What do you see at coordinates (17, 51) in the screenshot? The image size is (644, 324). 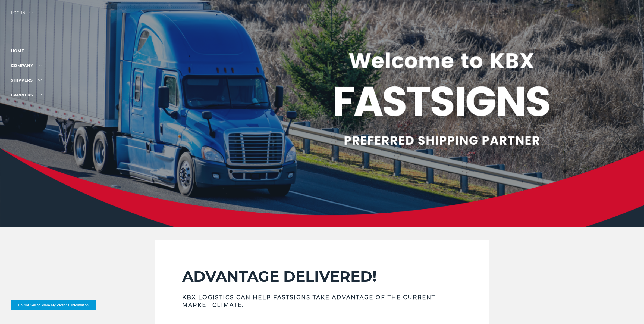 I see `a: Home` at bounding box center [17, 51].